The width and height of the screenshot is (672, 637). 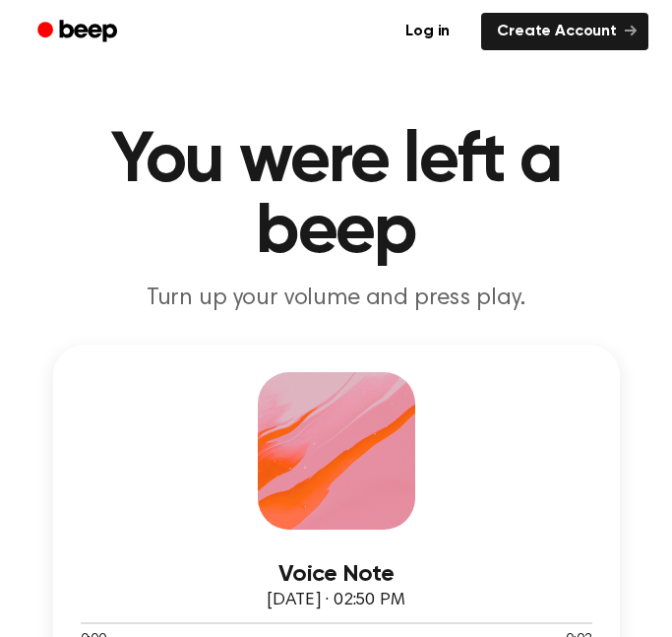 What do you see at coordinates (336, 196) in the screenshot?
I see `h1: You were left a beep` at bounding box center [336, 196].